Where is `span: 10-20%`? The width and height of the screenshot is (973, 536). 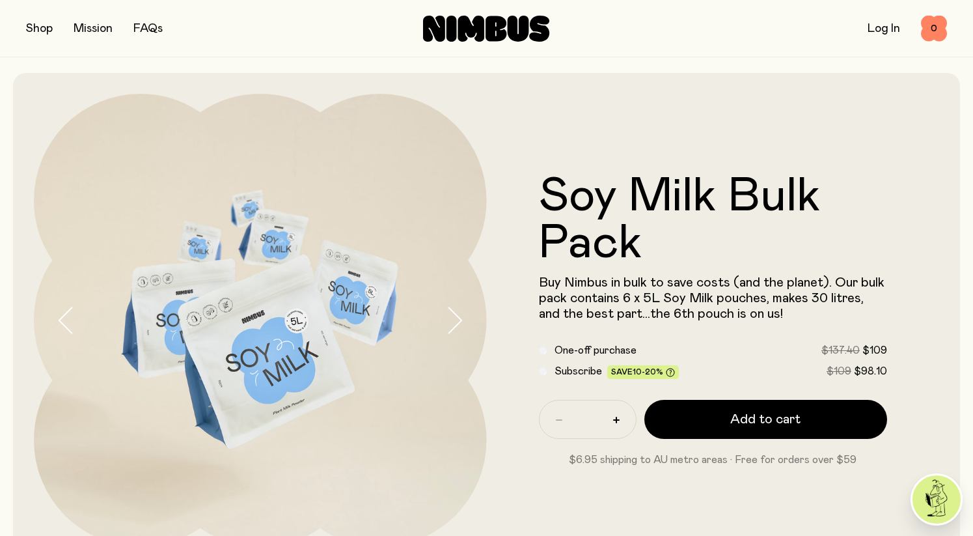
span: 10-20% is located at coordinates (648, 372).